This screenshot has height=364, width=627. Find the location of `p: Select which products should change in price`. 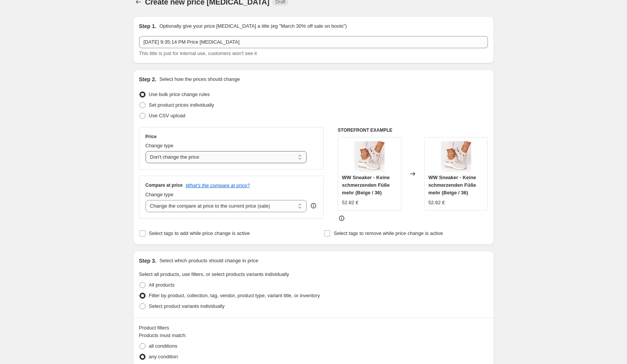

p: Select which products should change in price is located at coordinates (209, 261).